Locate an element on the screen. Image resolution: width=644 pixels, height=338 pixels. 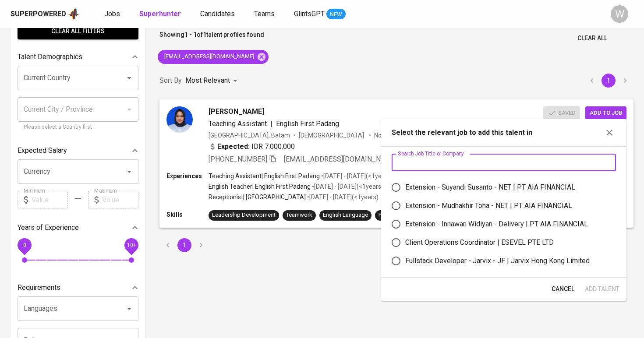
a: Jobs is located at coordinates (113, 14).